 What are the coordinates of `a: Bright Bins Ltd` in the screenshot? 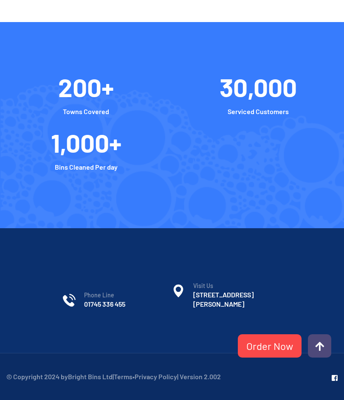 It's located at (90, 377).